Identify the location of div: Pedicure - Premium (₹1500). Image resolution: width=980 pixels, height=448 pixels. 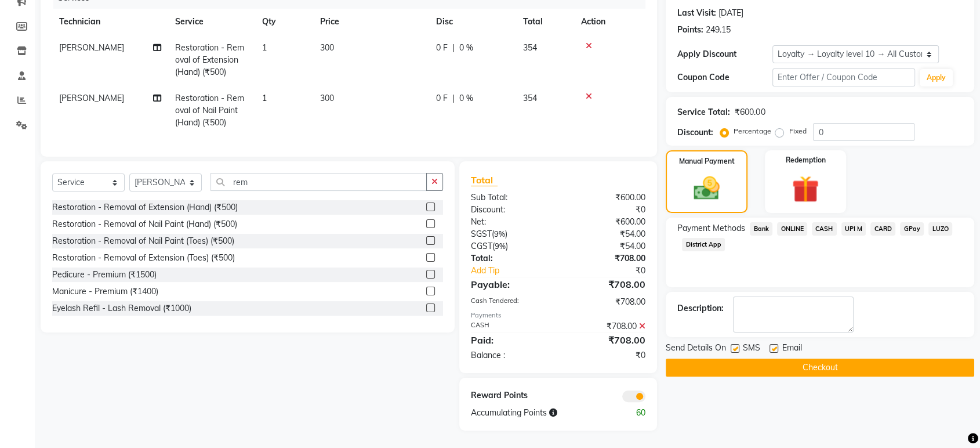
(105, 274).